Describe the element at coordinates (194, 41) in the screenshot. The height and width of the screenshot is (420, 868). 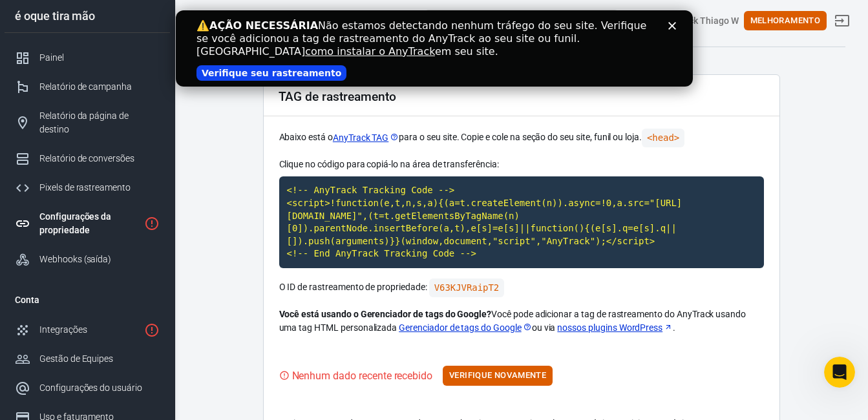
I see `a: como instalar o AnyTrack` at that location.